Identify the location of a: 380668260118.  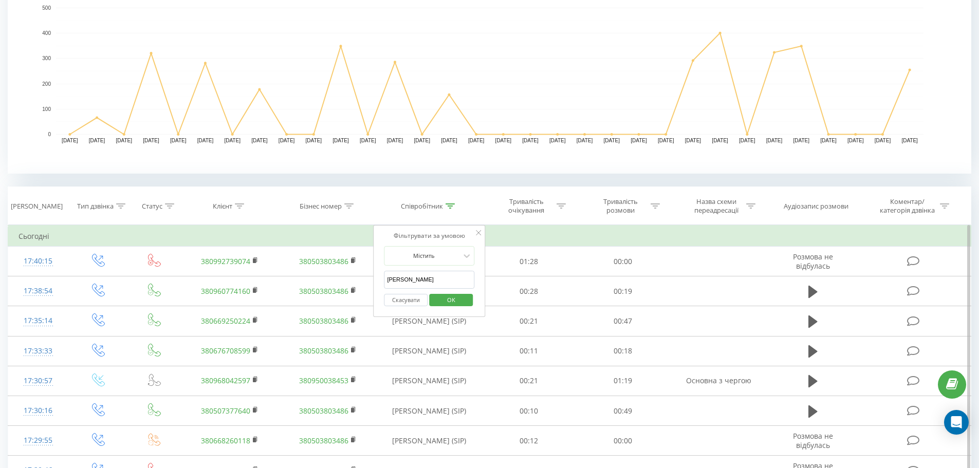
(226, 440).